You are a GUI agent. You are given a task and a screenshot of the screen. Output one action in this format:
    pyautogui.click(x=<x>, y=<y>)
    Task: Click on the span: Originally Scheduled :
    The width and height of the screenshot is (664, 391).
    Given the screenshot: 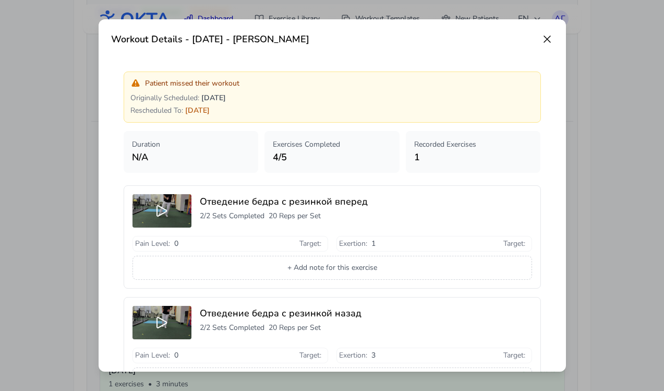 What is the action you would take?
    pyautogui.click(x=165, y=98)
    